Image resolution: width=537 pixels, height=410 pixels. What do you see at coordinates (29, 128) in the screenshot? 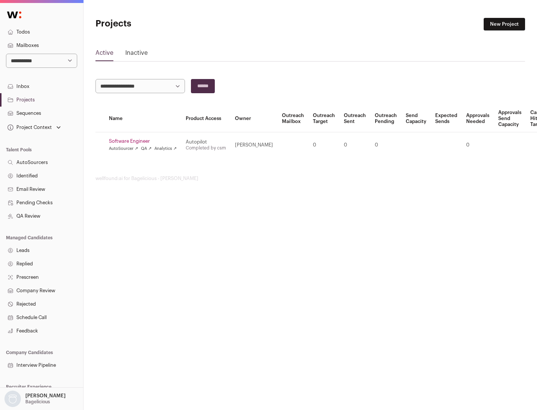
I see `div: Project Context` at bounding box center [29, 128].